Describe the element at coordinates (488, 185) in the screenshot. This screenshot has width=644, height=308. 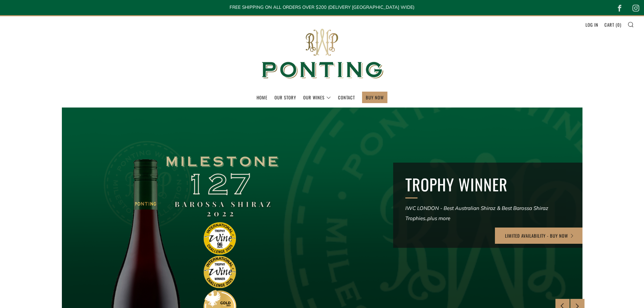
I see `h2: TROPHY WINNER` at that location.